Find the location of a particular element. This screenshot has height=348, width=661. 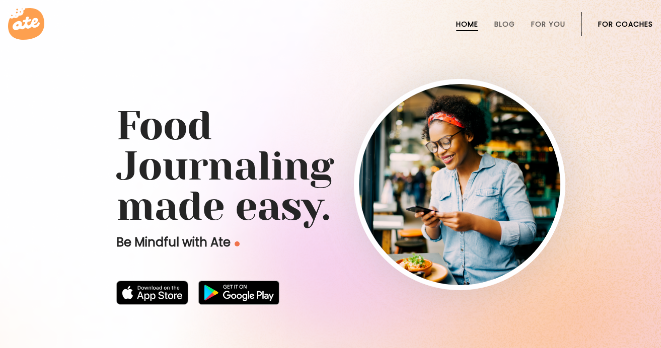

a: For You is located at coordinates (548, 24).